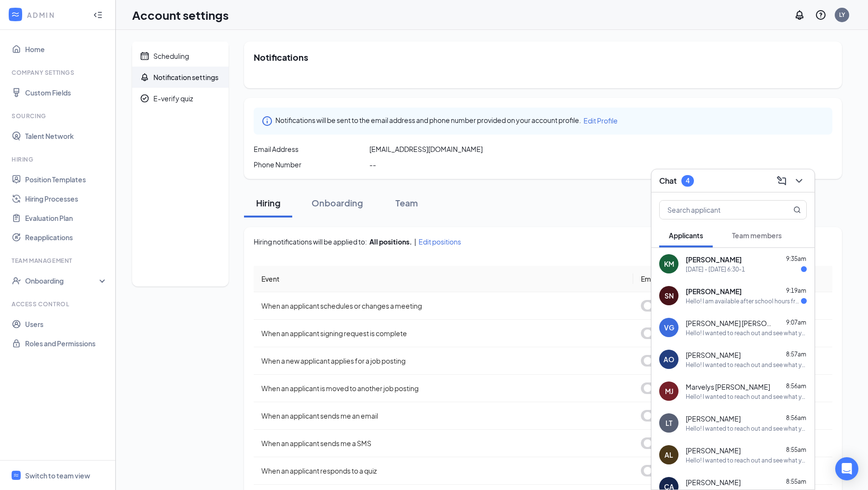 The height and width of the screenshot is (490, 868). What do you see at coordinates (443, 306) in the screenshot?
I see `td: When an applicant schedules or changes a meeting` at bounding box center [443, 306].